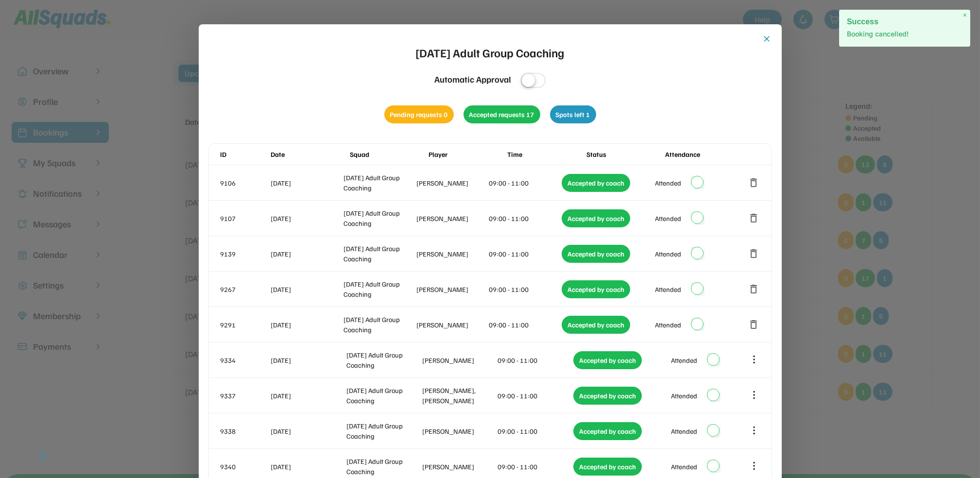 The width and height of the screenshot is (980, 478). I want to click on div: Pending requests 0, so click(419, 114).